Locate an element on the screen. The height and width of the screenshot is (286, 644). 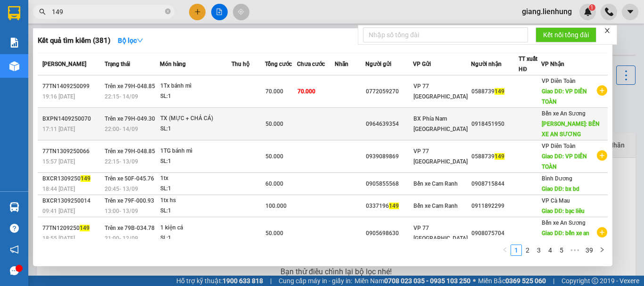
span: right is located at coordinates (602, 250).